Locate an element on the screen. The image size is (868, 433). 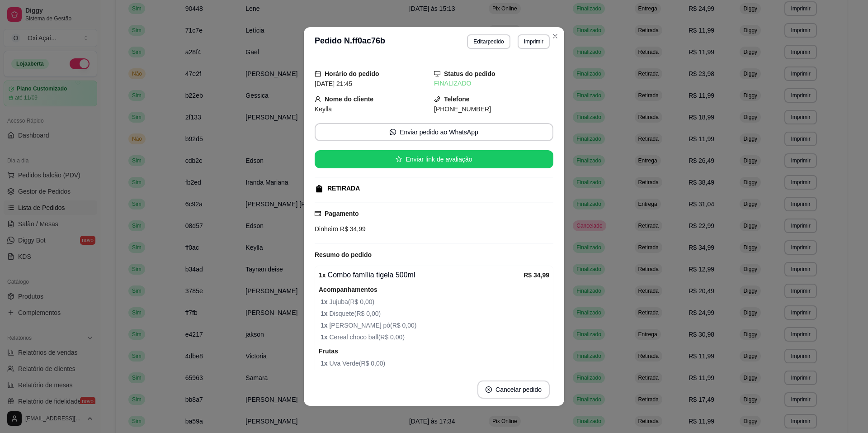
span: Uva Verde ( R$ 0,00 ) is located at coordinates (434, 364).